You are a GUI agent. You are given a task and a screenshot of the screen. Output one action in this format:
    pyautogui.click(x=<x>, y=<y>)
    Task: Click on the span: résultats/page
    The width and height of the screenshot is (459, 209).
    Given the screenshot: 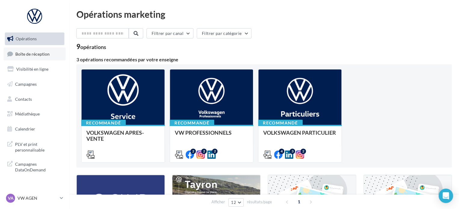 What is the action you would take?
    pyautogui.click(x=259, y=202)
    